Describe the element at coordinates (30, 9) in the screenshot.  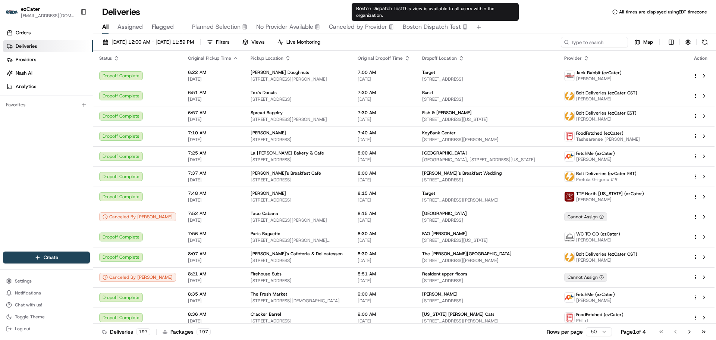
I see `span: ezCater` at that location.